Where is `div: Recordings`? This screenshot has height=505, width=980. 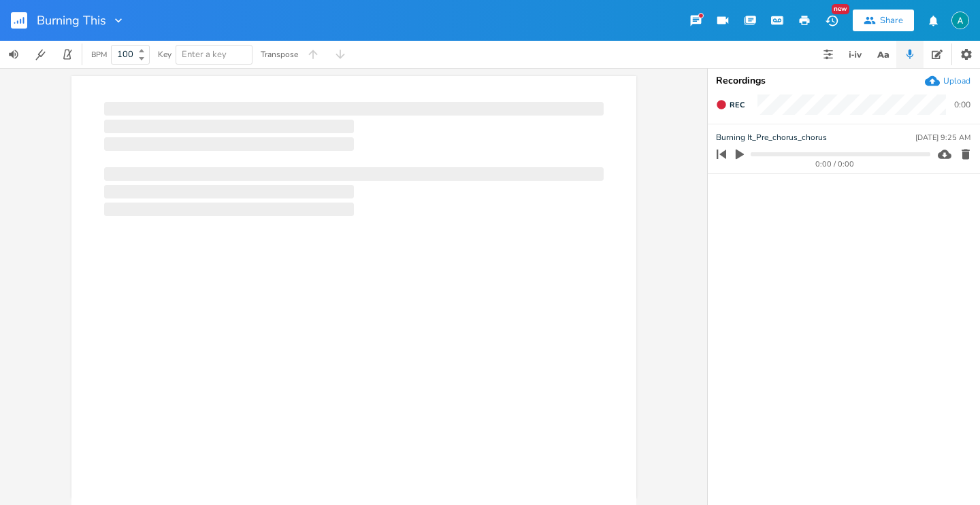 div: Recordings is located at coordinates (844, 81).